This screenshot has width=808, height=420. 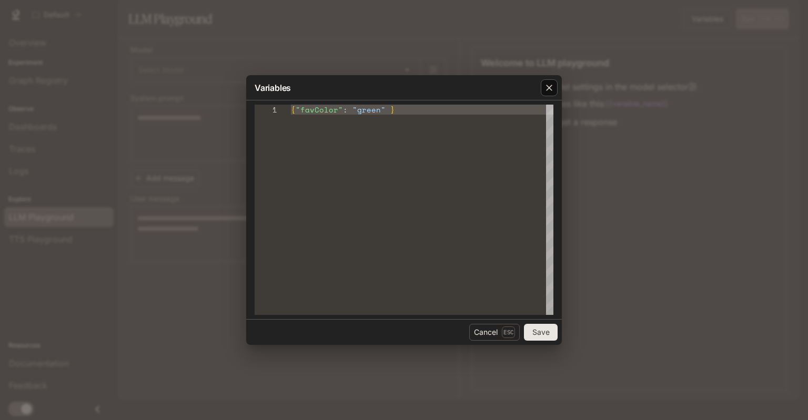 What do you see at coordinates (319, 109) in the screenshot?
I see `span: "favColor"` at bounding box center [319, 109].